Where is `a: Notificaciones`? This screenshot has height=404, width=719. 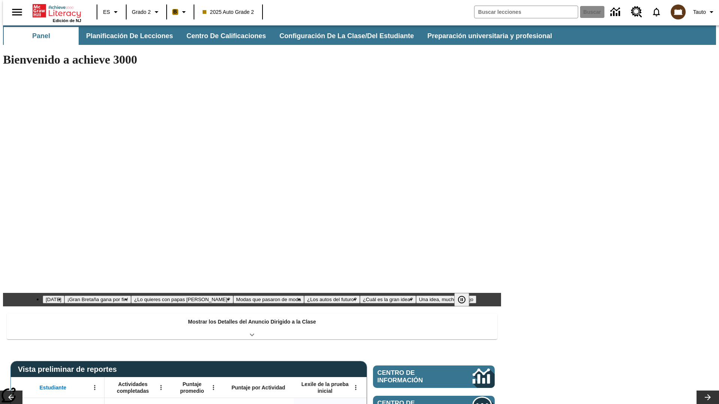
a: Notificaciones is located at coordinates (656, 12).